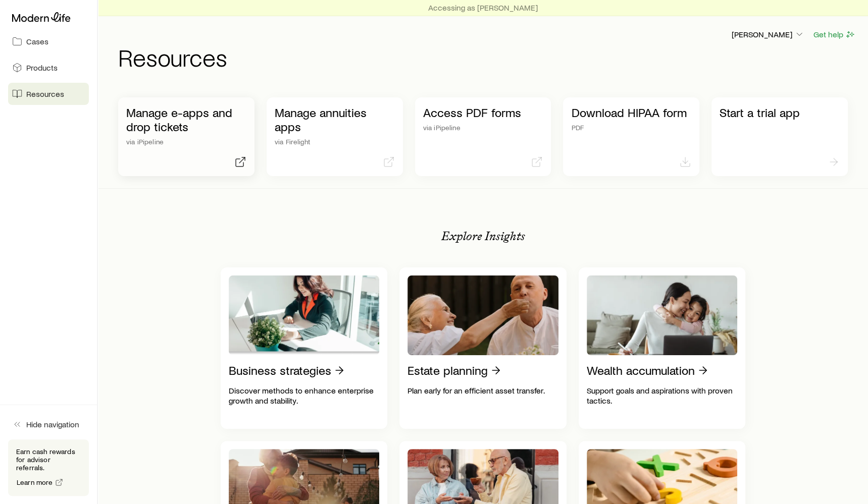 Image resolution: width=868 pixels, height=504 pixels. I want to click on p: Download HIPAA form, so click(631, 113).